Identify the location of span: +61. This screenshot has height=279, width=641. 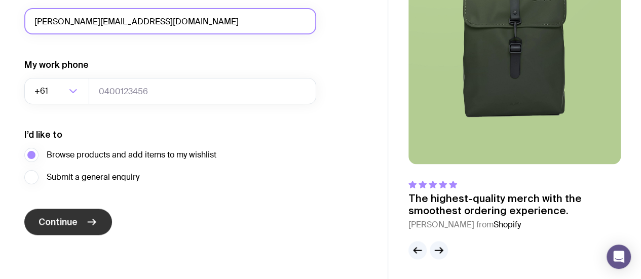
(42, 91).